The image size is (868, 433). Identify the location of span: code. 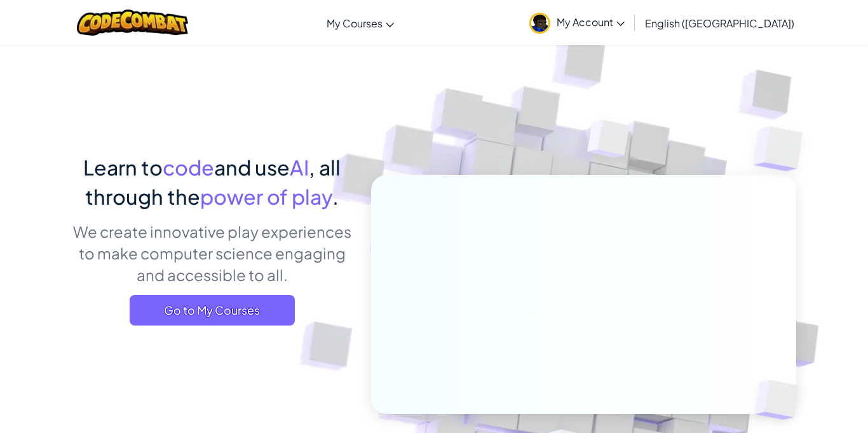
(188, 167).